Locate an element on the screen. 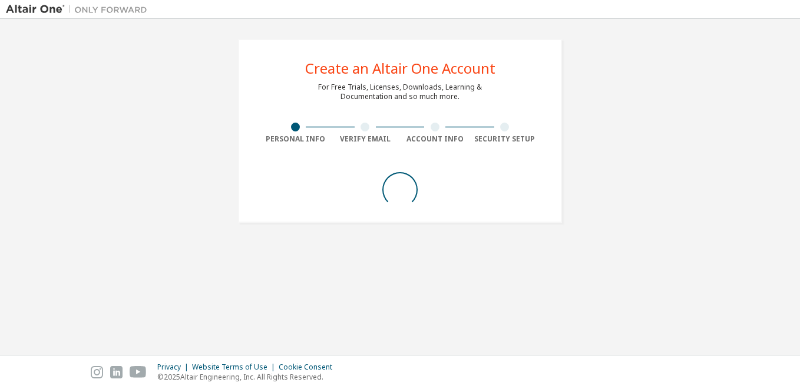 Image resolution: width=800 pixels, height=389 pixels. div: Account Info is located at coordinates (435, 139).